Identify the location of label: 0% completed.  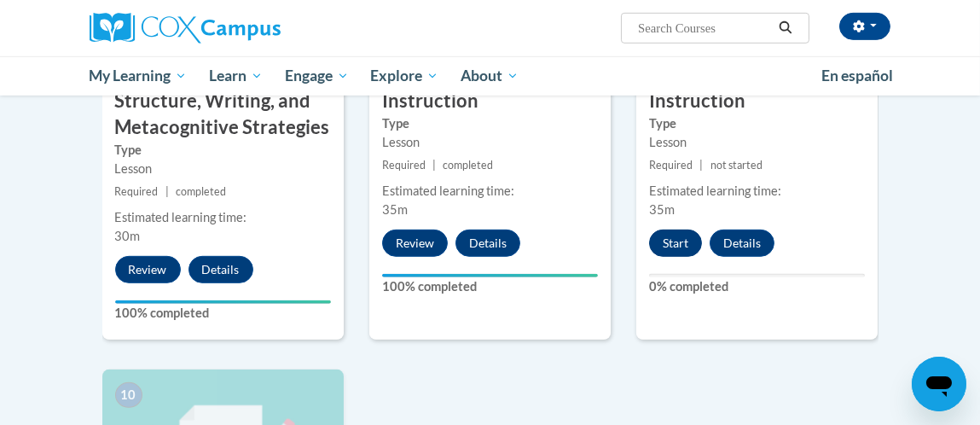
(756, 286).